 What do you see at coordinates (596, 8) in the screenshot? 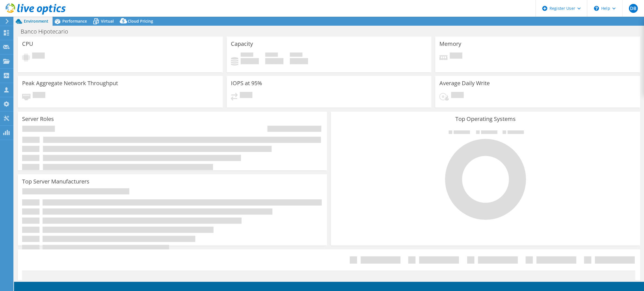
I see `svg: \n` at bounding box center [596, 8].